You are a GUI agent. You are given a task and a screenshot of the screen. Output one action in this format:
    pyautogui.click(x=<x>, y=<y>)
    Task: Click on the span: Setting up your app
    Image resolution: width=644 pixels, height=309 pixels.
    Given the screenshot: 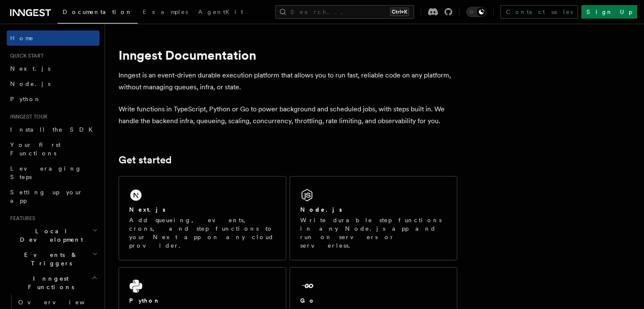 What is the action you would take?
    pyautogui.click(x=47, y=197)
    